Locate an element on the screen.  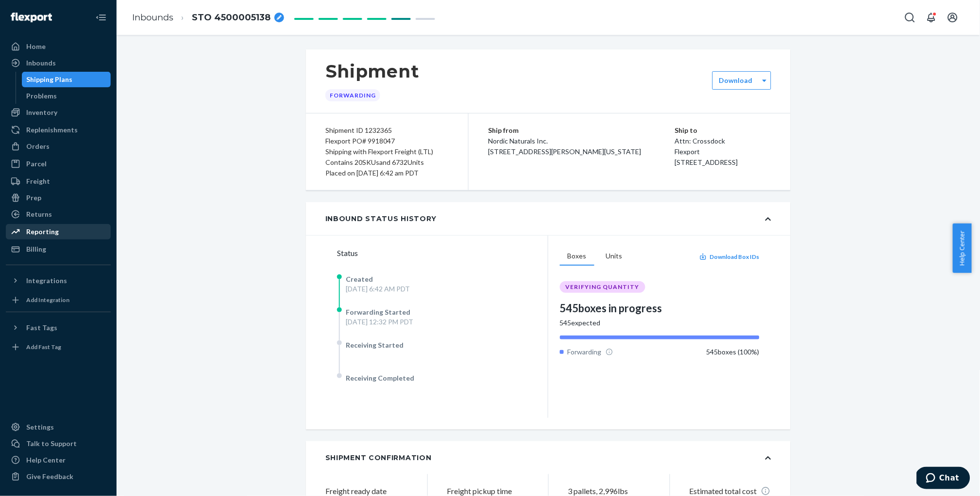
span: Receiving Completed is located at coordinates (380, 378).